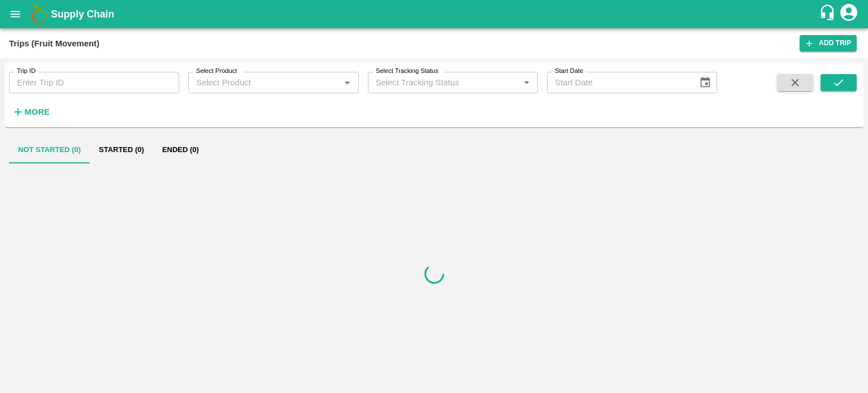  I want to click on label: Select Tracking Status, so click(407, 72).